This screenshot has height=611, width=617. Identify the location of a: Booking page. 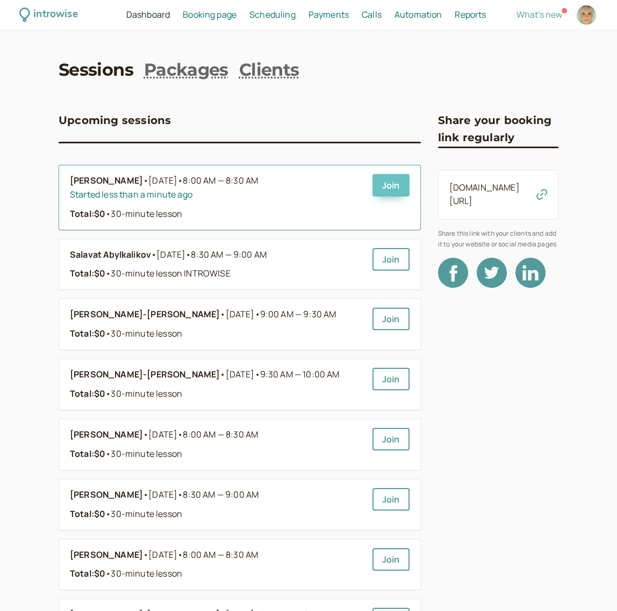
(209, 15).